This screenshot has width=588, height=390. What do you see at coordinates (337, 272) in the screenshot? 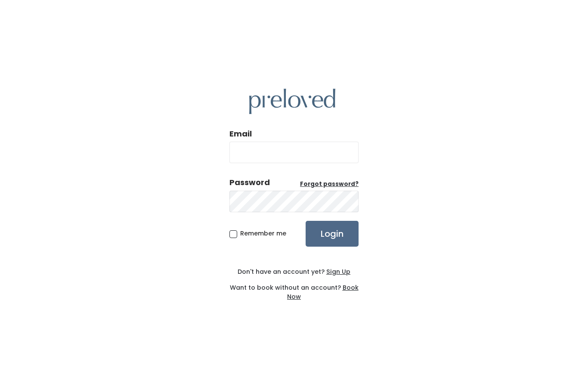
I see `a: Sign Up` at bounding box center [337, 272].